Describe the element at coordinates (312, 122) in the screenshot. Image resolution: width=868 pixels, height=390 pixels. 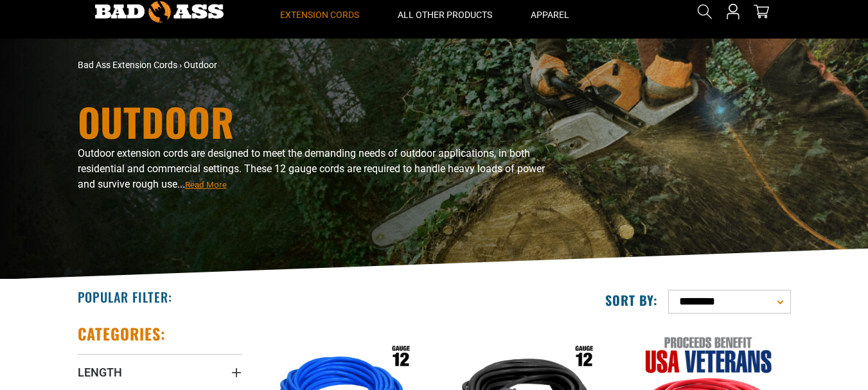
I see `h1: Outdoor` at that location.